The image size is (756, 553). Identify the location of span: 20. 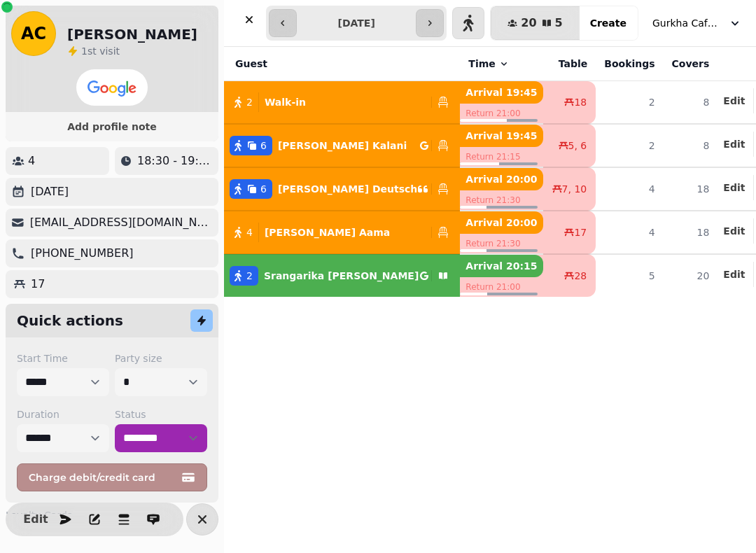
(528, 24).